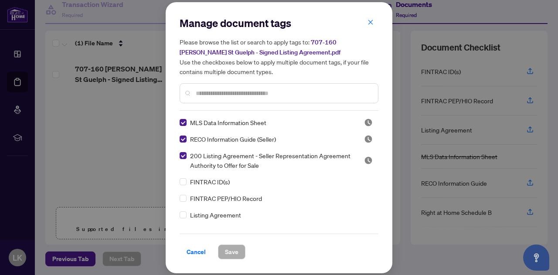 The image size is (558, 275). Describe the element at coordinates (279, 23) in the screenshot. I see `h2: Manage document tags` at that location.